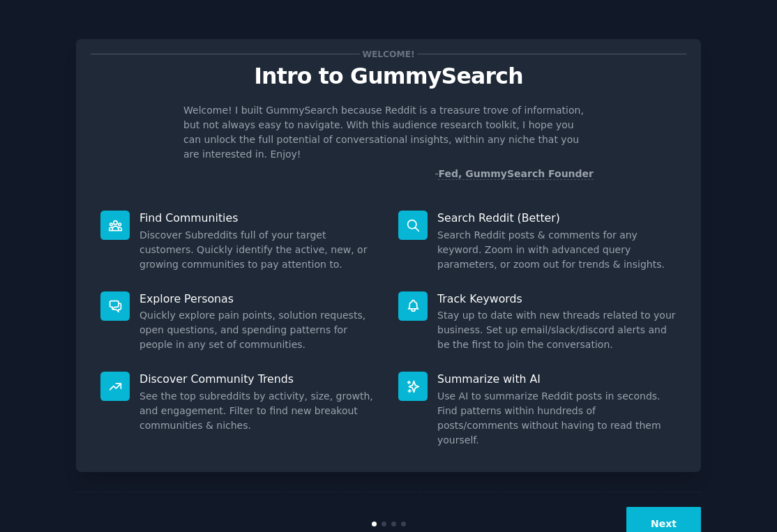  Describe the element at coordinates (259, 330) in the screenshot. I see `dd: Quickly explore pain points, solution requests, open questions, and spending patterns for people ...` at that location.